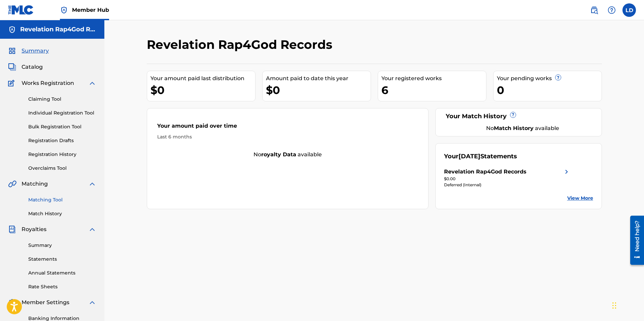 This screenshot has height=321, width=644. What do you see at coordinates (62, 141) in the screenshot?
I see `a: Registration Drafts` at bounding box center [62, 141].